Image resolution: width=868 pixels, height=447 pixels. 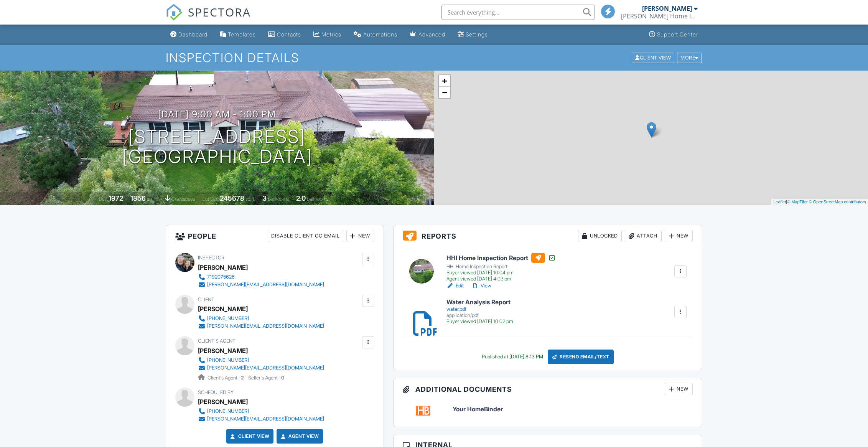 I want to click on h6: Your HomeBinder, so click(x=573, y=410).